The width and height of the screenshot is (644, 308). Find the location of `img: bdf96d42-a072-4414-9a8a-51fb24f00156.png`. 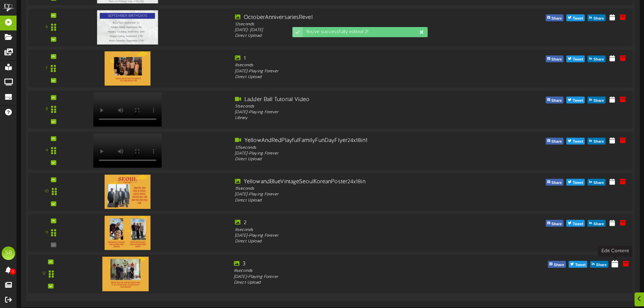

img: bdf96d42-a072-4414-9a8a-51fb24f00156.png is located at coordinates (128, 27).